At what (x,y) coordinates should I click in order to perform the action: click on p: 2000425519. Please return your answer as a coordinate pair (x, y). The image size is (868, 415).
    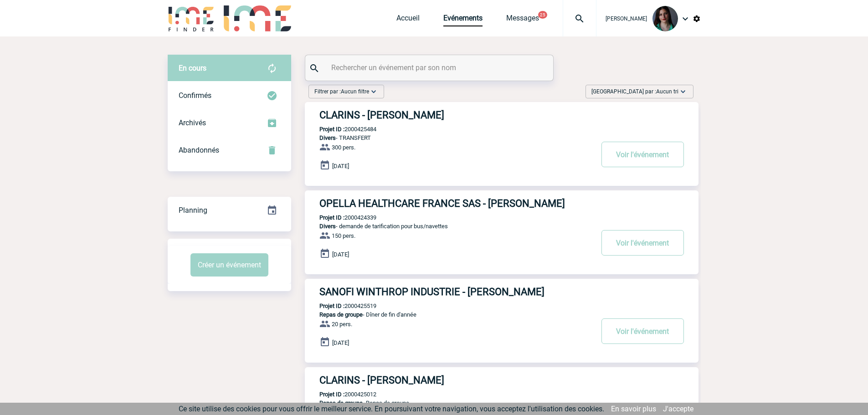
    Looking at the image, I should click on (341, 306).